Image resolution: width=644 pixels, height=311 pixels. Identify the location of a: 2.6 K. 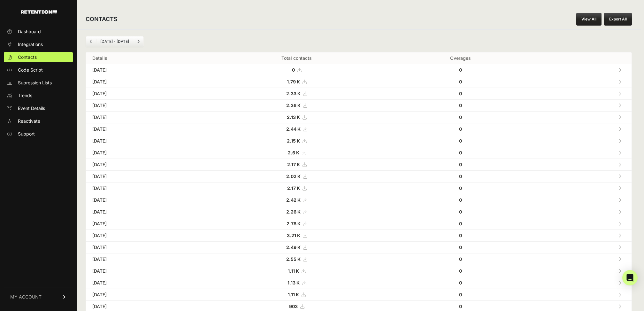
(297, 152).